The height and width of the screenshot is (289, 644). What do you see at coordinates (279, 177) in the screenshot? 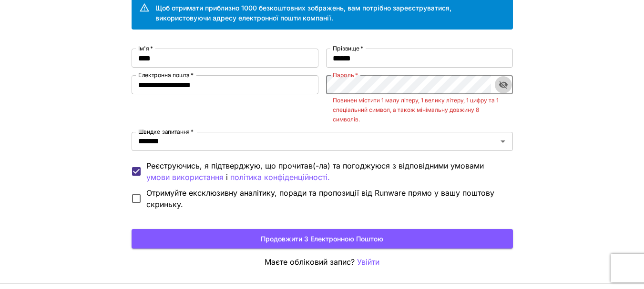
I see `button: Реєструючись, я підтверджую, що прочитав(-ла) та погоджуюся з відповідними умовами умови використ...` at bounding box center [279, 177].